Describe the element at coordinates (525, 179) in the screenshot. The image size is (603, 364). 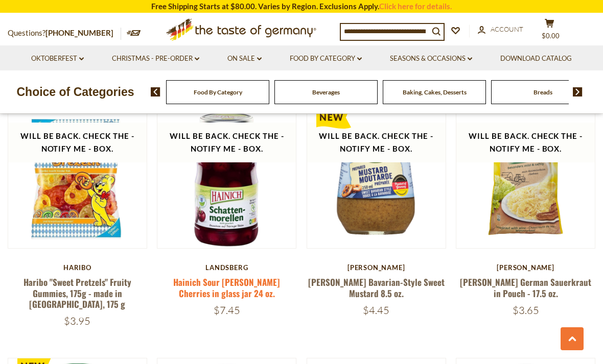
I see `img: Kuehne German Sauerkraut in Pouch - 17.5 oz.` at that location.